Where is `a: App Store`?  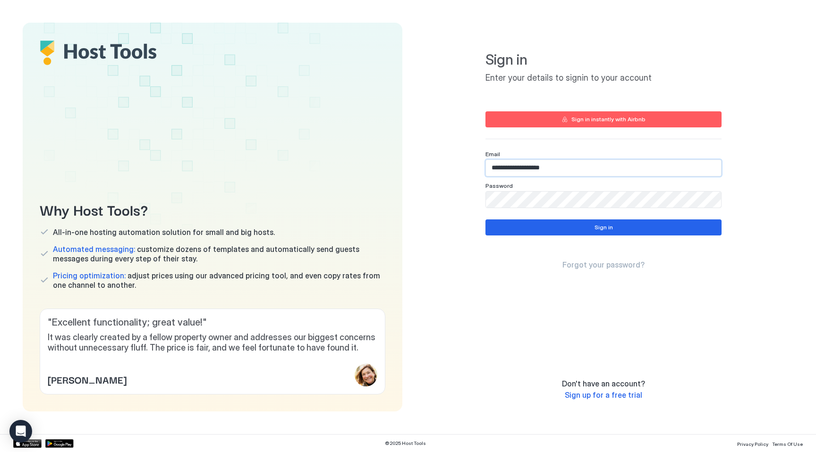
a: App Store is located at coordinates (27, 444).